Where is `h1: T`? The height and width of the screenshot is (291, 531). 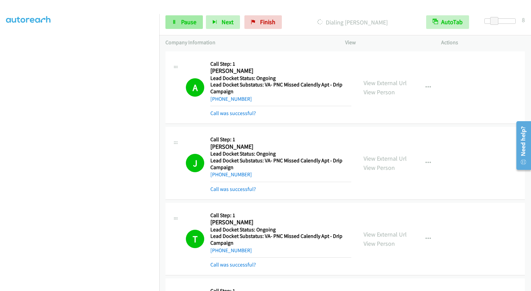 h1: T is located at coordinates (195, 239).